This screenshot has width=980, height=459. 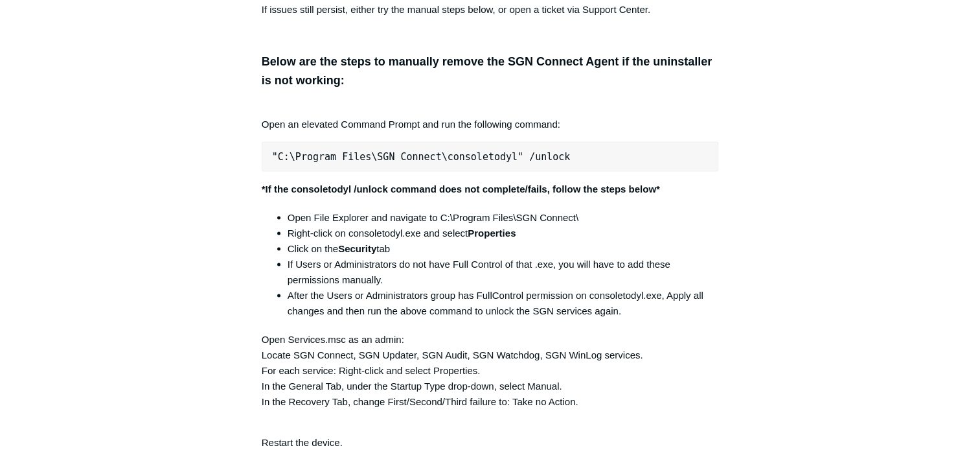 What do you see at coordinates (357, 248) in the screenshot?
I see `strong: Security` at bounding box center [357, 248].